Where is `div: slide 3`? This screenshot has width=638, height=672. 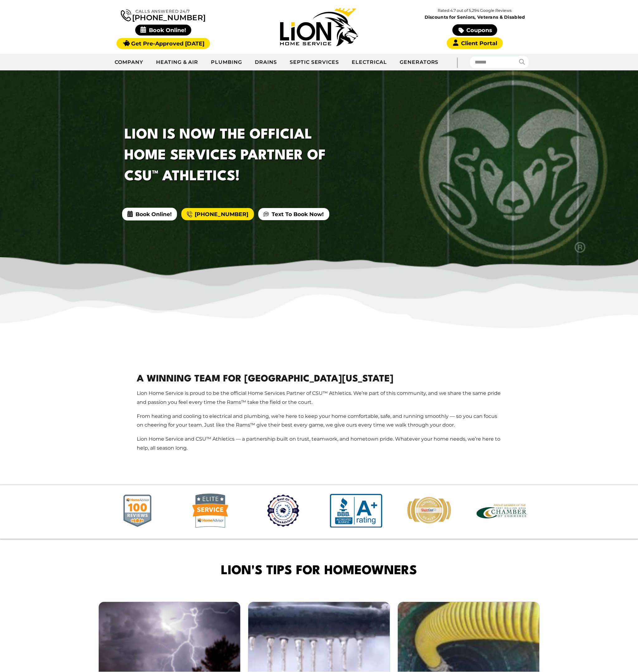
div: slide 3 is located at coordinates (283, 512).